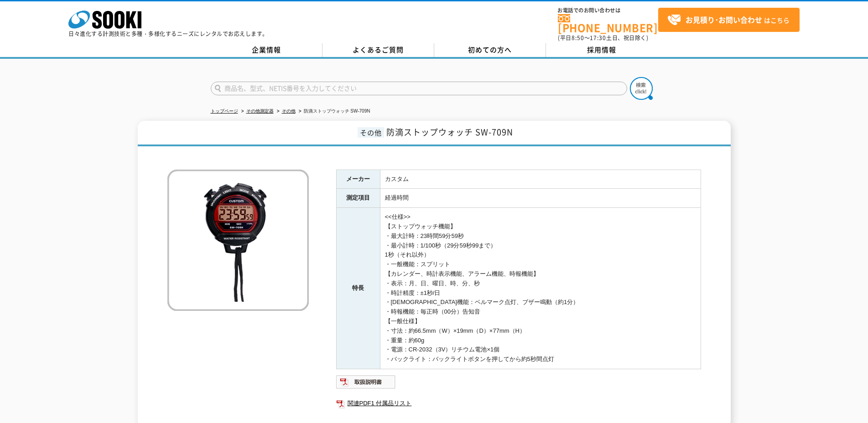  What do you see at coordinates (540, 289) in the screenshot?
I see `td: <<仕様>> 【ストップウォッチ機能】 ・最大計時：23時間59分59秒 ・最小計時：1/100秒（29分59秒99まで） 1秒（それ以外） ・一般機能：スプリット 【カレンダー、時計表示機能、...` at bounding box center [540, 289].